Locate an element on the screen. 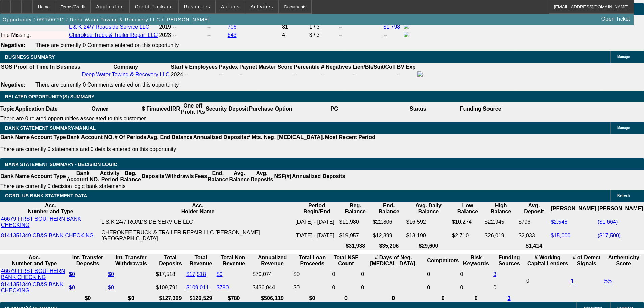 This screenshot has width=644, height=308. th: Proof of Time In Business is located at coordinates (47, 67).